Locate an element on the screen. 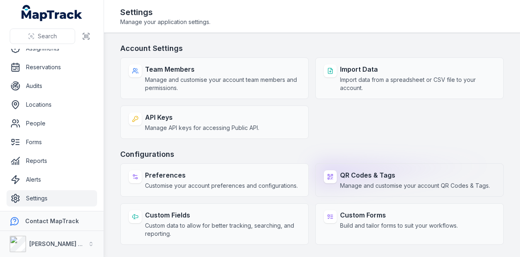  a: Reports is located at coordinates (52, 161).